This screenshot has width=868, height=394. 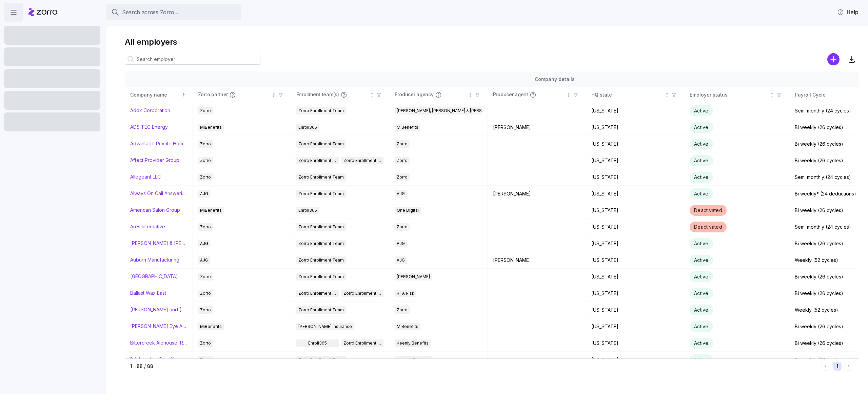 What do you see at coordinates (838, 366) in the screenshot?
I see `button: 1` at bounding box center [838, 366].